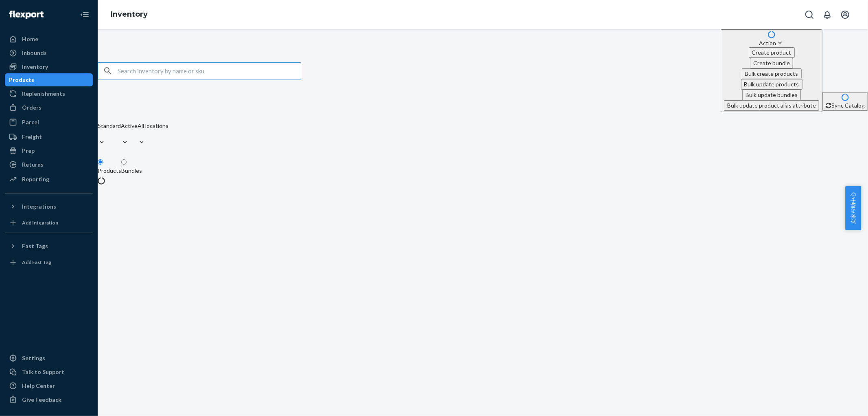 This screenshot has width=868, height=416. I want to click on a: Home, so click(49, 39).